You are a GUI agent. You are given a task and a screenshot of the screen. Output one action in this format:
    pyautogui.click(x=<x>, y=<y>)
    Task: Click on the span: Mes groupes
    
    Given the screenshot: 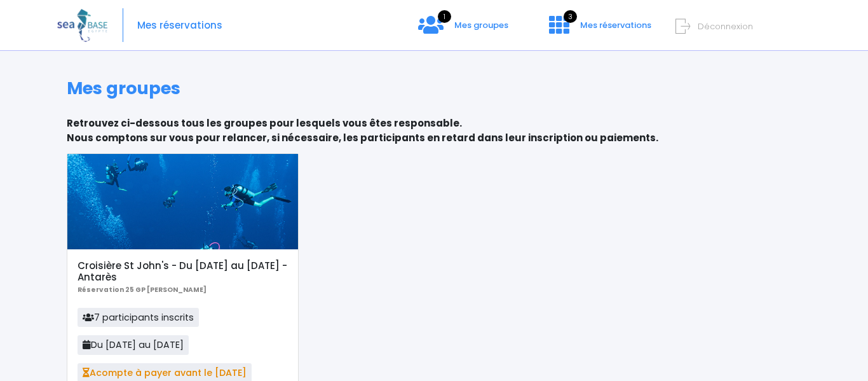 What is the action you would take?
    pyautogui.click(x=482, y=25)
    